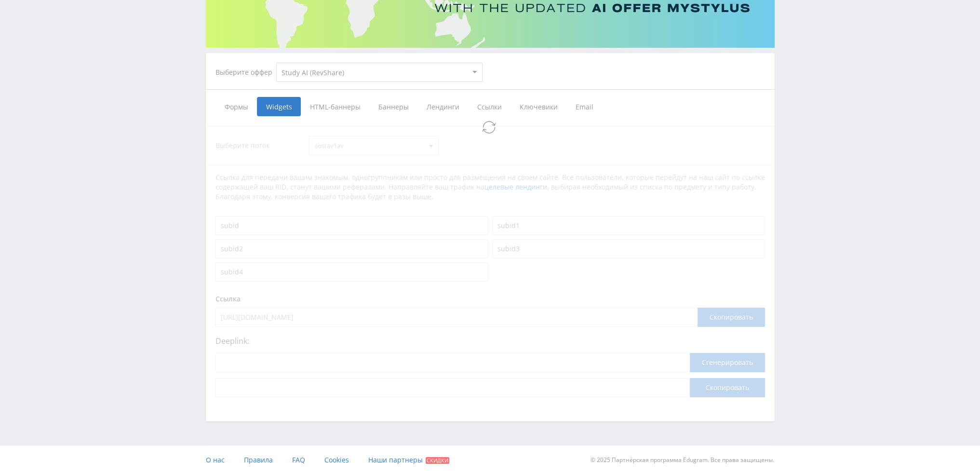 The height and width of the screenshot is (474, 980). What do you see at coordinates (584, 106) in the screenshot?
I see `span: Email` at bounding box center [584, 106].